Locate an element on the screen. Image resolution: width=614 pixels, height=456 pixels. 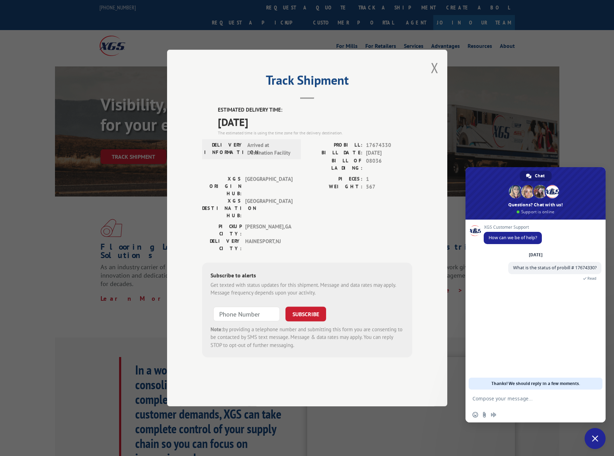
label: WEIGHT: is located at coordinates (335, 187).